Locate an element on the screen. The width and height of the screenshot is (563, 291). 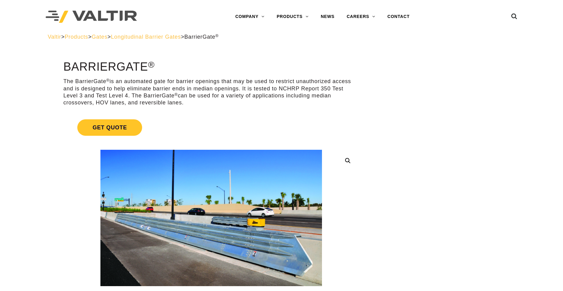
span: Longitudinal Barrier Gates is located at coordinates (146, 37).